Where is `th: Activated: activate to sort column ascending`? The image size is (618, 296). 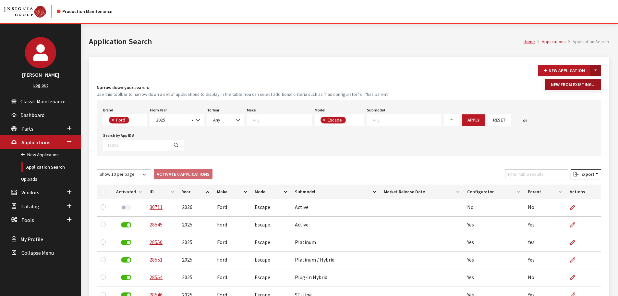
th: Activated: activate to sort column ascending is located at coordinates (129, 191).